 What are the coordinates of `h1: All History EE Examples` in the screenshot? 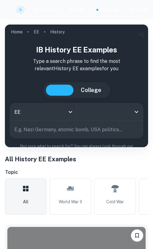 It's located at (77, 159).